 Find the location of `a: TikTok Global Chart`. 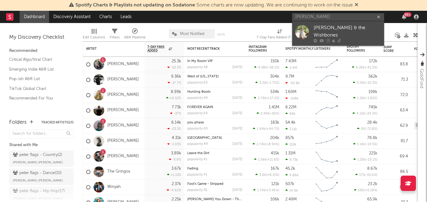

a: TikTok Global Chart is located at coordinates (38, 89).